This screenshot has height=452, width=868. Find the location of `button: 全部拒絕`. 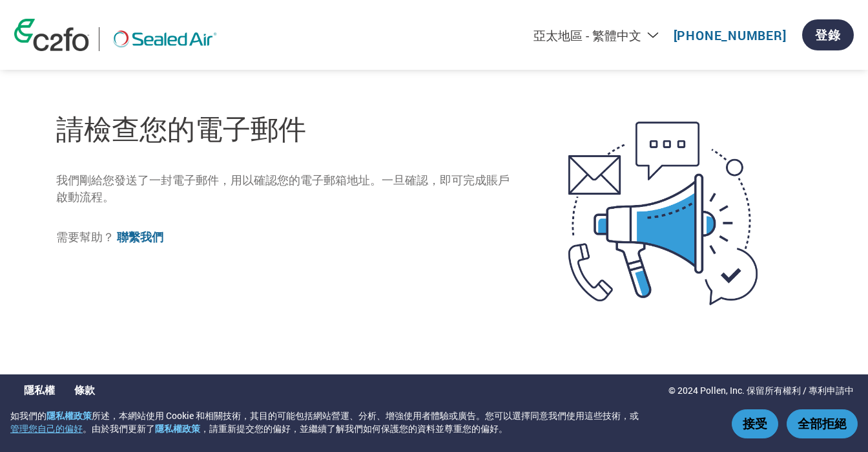

button: 全部拒絕 is located at coordinates (823, 424).